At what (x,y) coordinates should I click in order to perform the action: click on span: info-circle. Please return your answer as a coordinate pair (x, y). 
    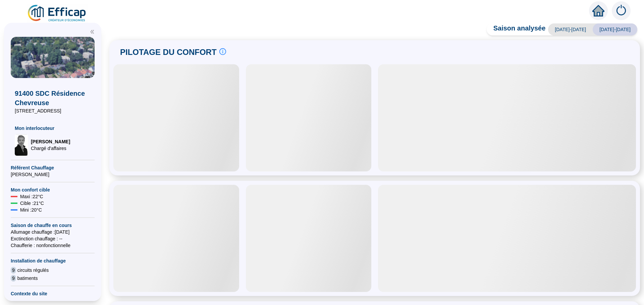
    Looking at the image, I should click on (223, 51).